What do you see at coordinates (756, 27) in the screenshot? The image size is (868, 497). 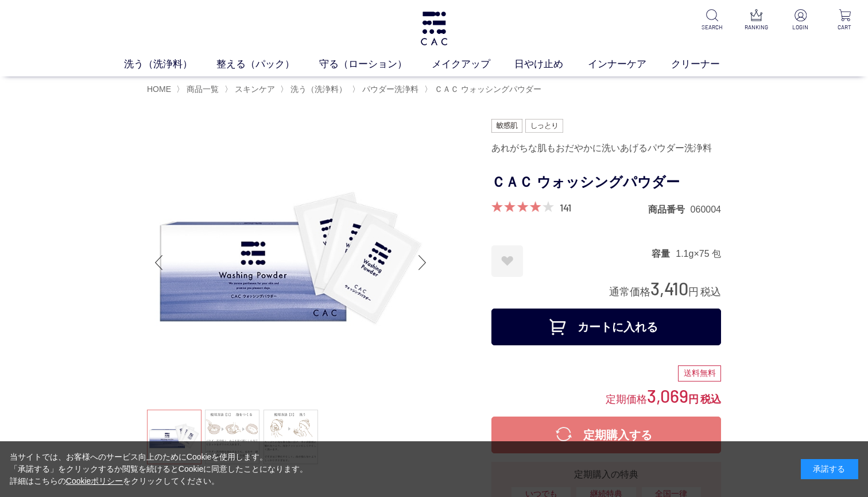 I see `p: RANKING` at bounding box center [756, 27].